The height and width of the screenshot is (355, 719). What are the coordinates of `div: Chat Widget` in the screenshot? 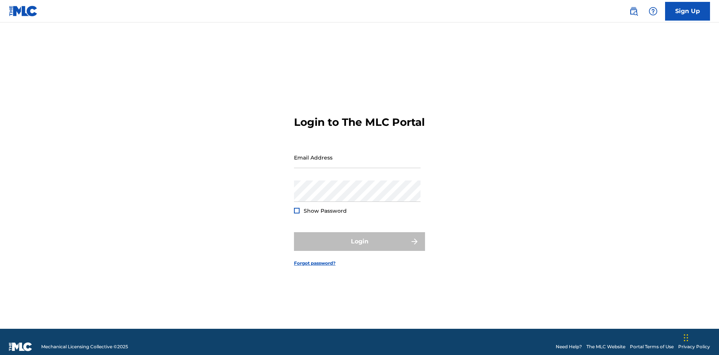 It's located at (700, 337).